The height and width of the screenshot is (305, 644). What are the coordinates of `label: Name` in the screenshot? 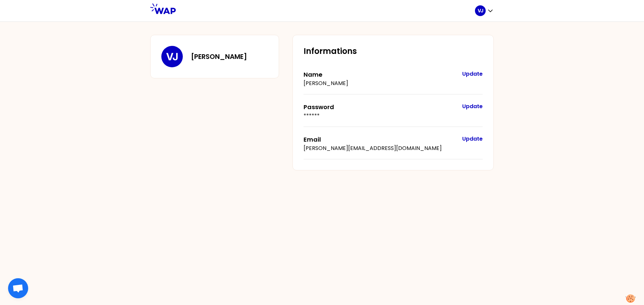 It's located at (313, 74).